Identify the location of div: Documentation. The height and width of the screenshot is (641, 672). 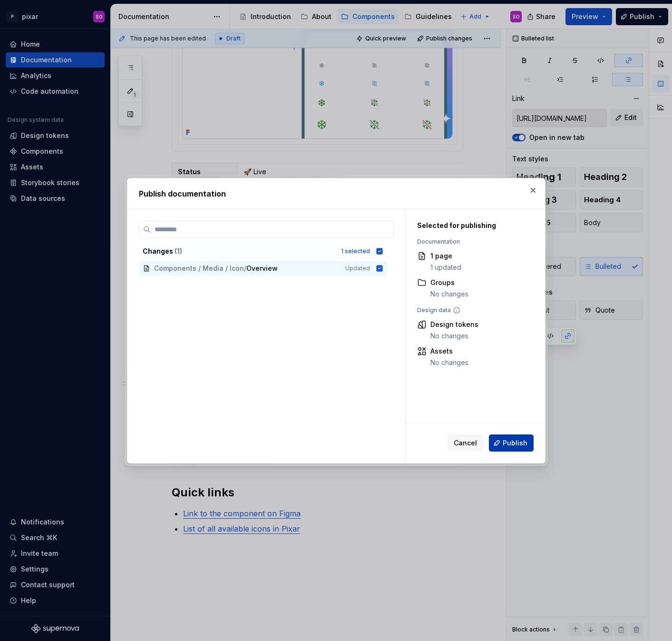
(473, 242).